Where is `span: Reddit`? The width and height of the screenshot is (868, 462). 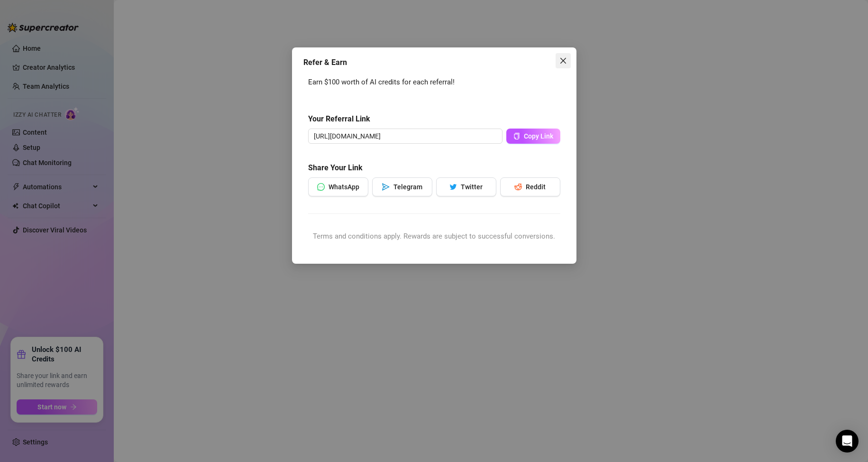 span: Reddit is located at coordinates (536, 187).